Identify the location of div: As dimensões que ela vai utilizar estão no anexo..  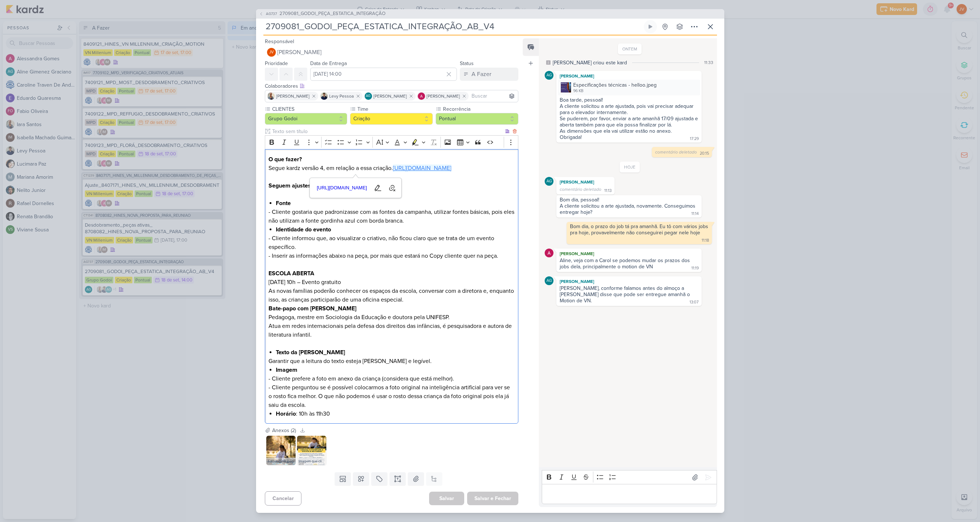
(629, 131).